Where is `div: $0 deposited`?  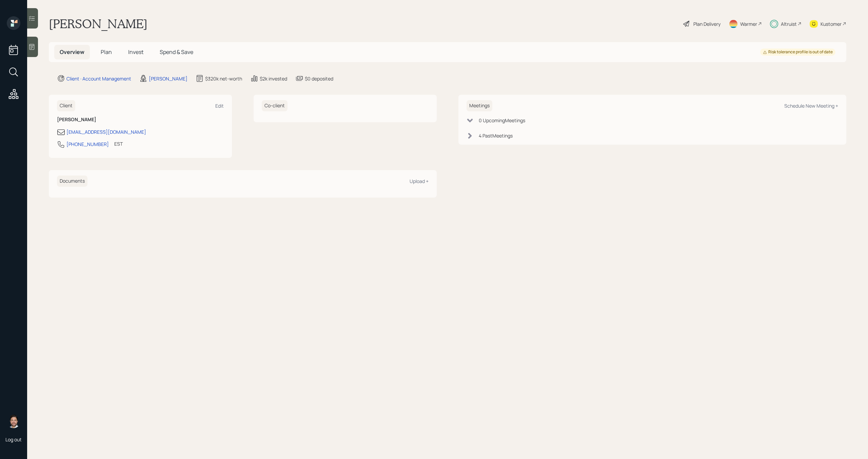 div: $0 deposited is located at coordinates (319, 78).